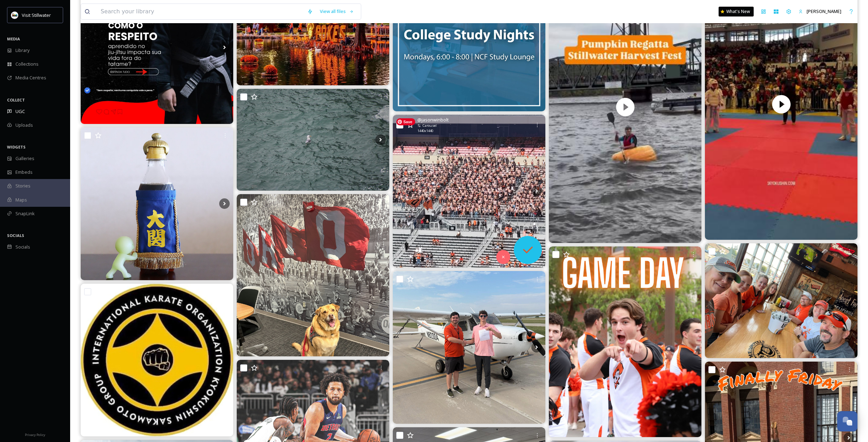  I want to click on span: Save, so click(406, 121).